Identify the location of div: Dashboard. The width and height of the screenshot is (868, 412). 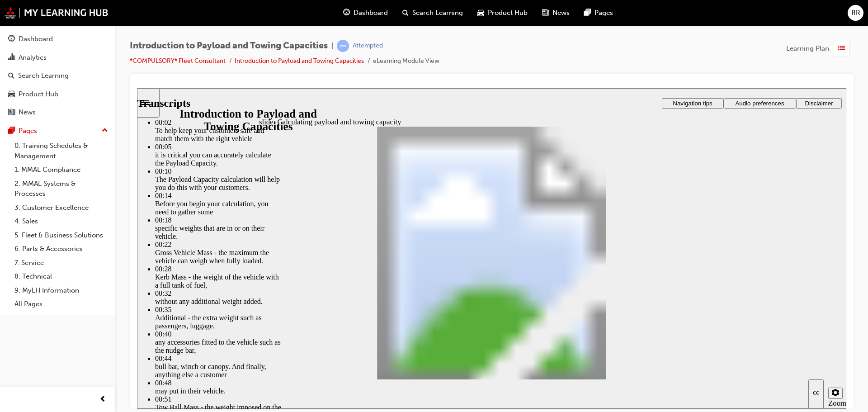
(35, 39).